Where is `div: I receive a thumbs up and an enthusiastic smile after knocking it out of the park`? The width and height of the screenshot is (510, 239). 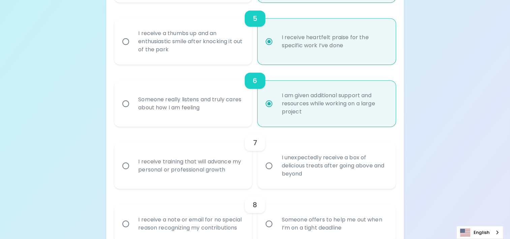
div: I receive a thumbs up and an enthusiastic smile after knocking it out of the park is located at coordinates (191, 41).